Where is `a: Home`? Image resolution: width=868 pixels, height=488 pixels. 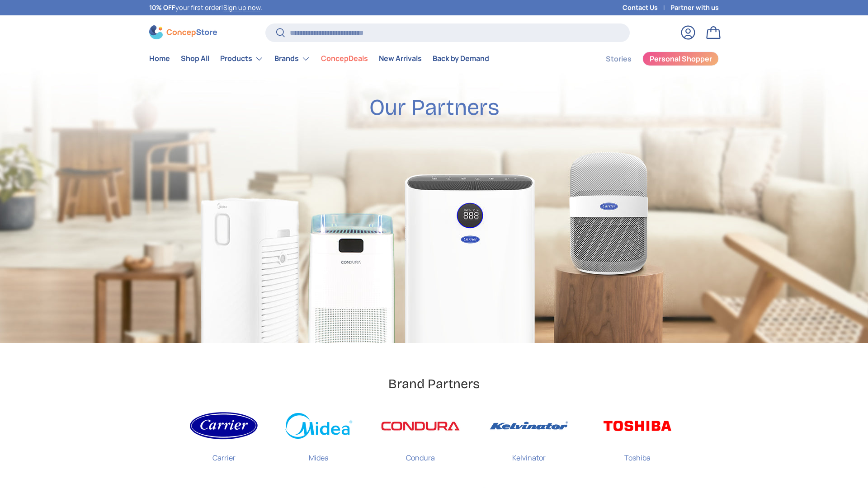
a: Home is located at coordinates (160, 58).